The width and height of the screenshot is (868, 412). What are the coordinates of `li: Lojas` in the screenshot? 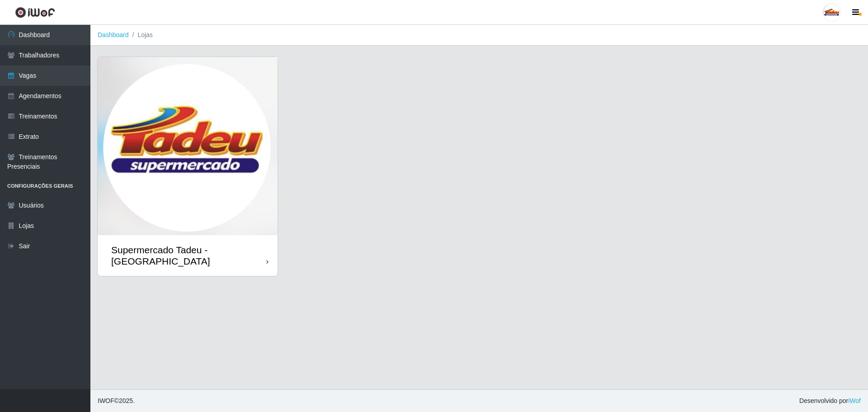 It's located at (140, 35).